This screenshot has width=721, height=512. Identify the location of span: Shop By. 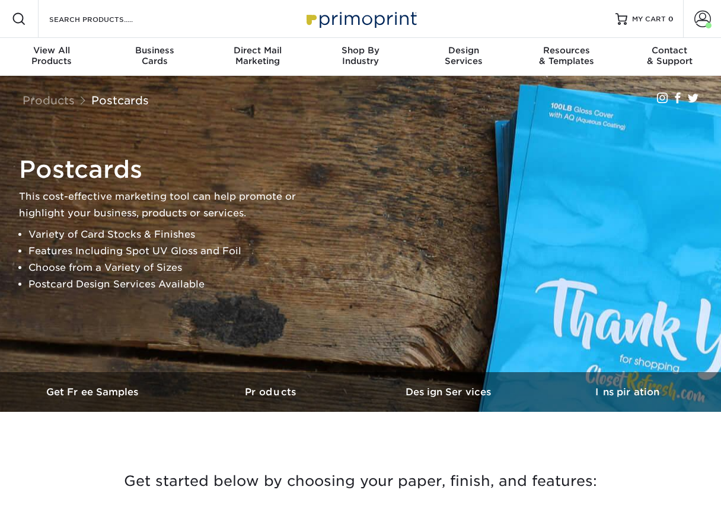
(361, 50).